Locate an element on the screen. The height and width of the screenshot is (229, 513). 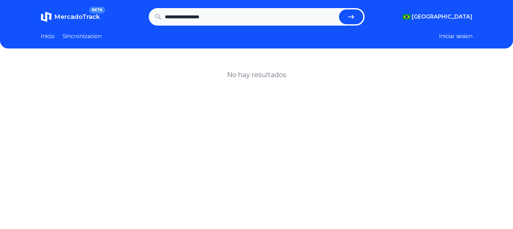
span: MercadoTrack is located at coordinates (77, 17).